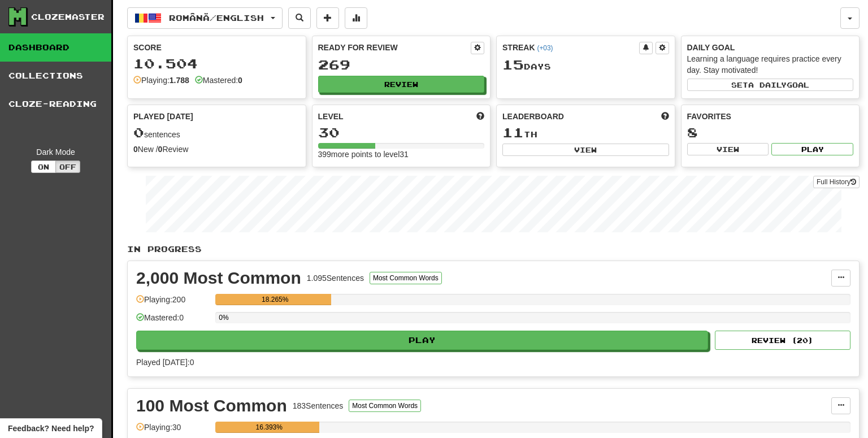 This screenshot has width=868, height=438. What do you see at coordinates (51, 428) in the screenshot?
I see `span: Open feedback widget` at bounding box center [51, 428].